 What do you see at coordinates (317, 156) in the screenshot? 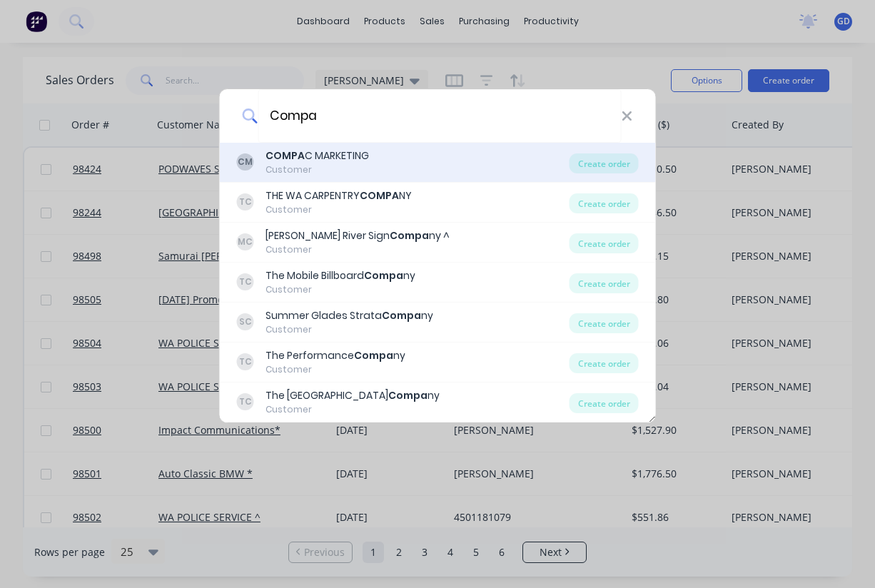
I see `div: C MARKETING` at bounding box center [317, 156].